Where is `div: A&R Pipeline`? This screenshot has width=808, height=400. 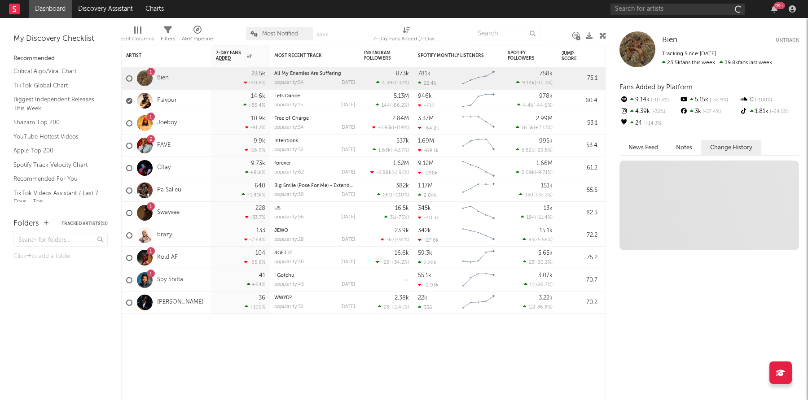
div: A&R Pipeline is located at coordinates (197, 35).